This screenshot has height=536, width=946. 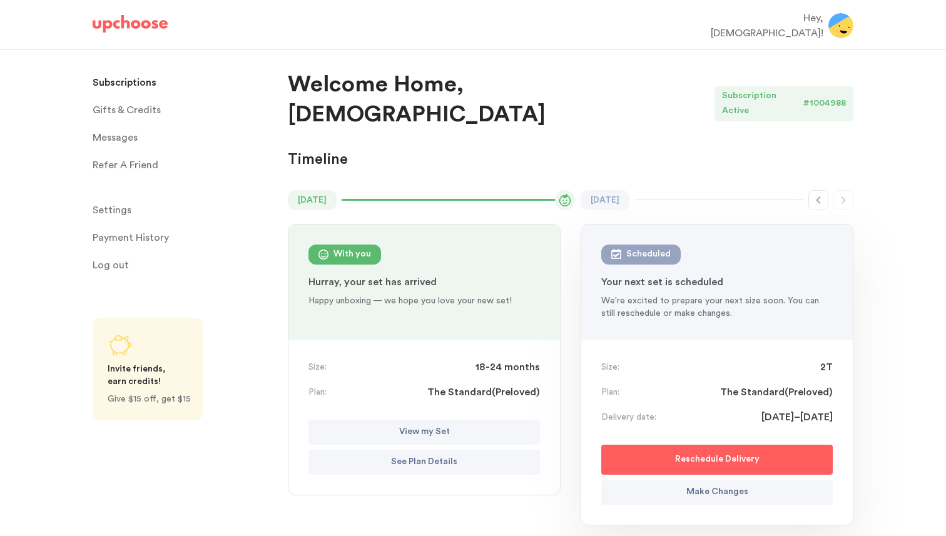 What do you see at coordinates (148, 369) in the screenshot?
I see `a: Share UpChoose` at bounding box center [148, 369].